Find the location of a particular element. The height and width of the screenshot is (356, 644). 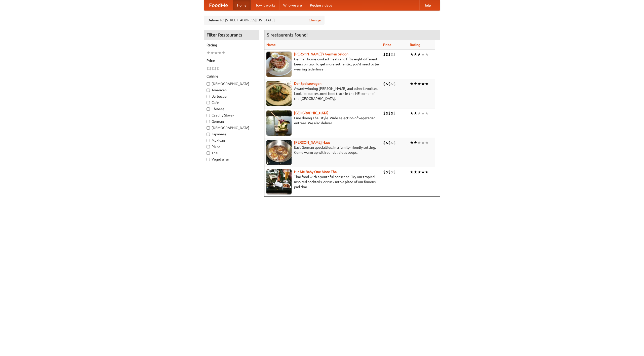

p: German home-cooked meals and fifty-eight different beers on tap. To get more authentic, you'd nee... is located at coordinates (323, 64).